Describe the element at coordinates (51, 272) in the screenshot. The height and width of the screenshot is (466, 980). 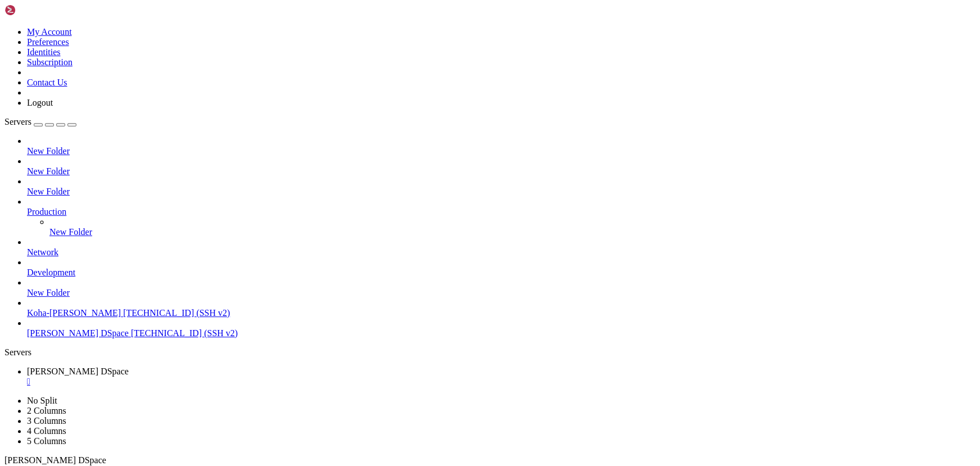
I see `span: Development` at that location.